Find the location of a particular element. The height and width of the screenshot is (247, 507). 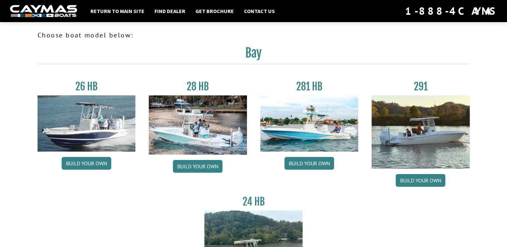

a: Contact Us is located at coordinates (260, 11).